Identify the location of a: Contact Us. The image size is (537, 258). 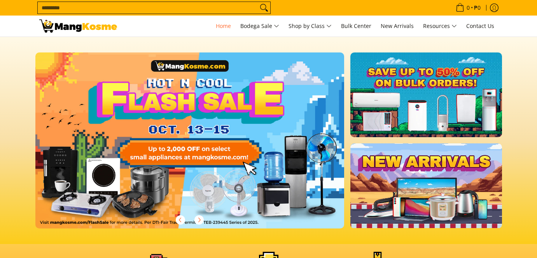
(480, 26).